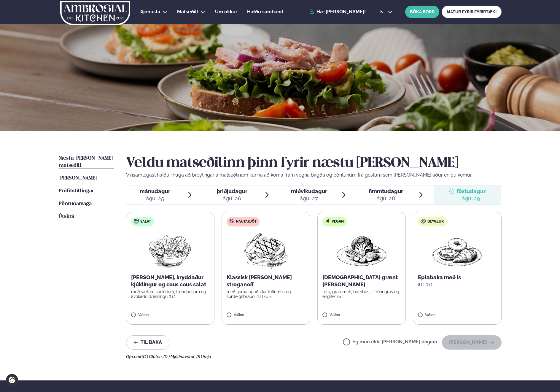  Describe the element at coordinates (170, 294) in the screenshot. I see `p: með sætum kartöflum, trönuberjum og avókadó dressingu (G )` at that location.